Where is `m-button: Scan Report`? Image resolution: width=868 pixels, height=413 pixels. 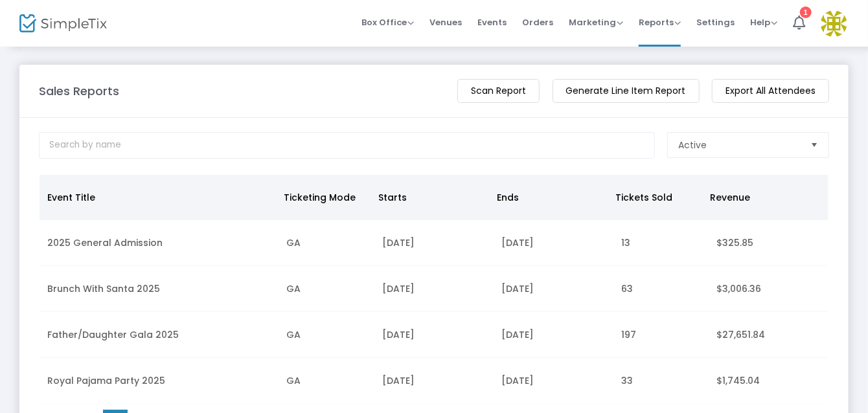 m-button: Scan Report is located at coordinates (498, 91).